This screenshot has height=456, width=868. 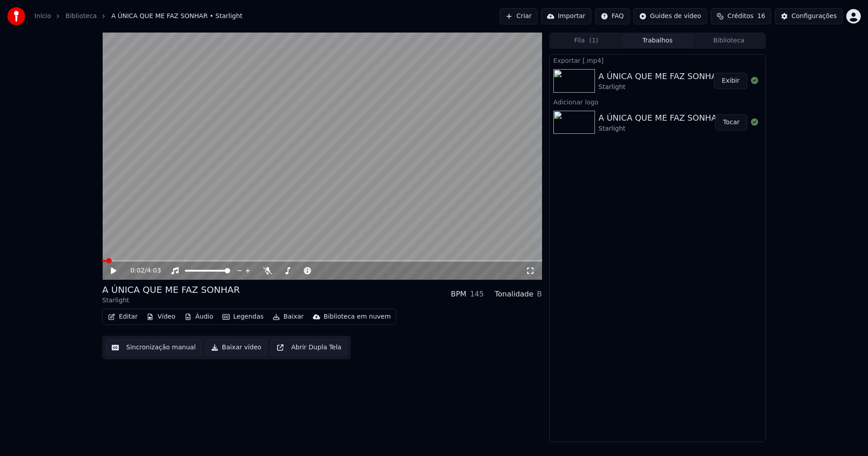 I want to click on a: Biblioteca, so click(x=81, y=16).